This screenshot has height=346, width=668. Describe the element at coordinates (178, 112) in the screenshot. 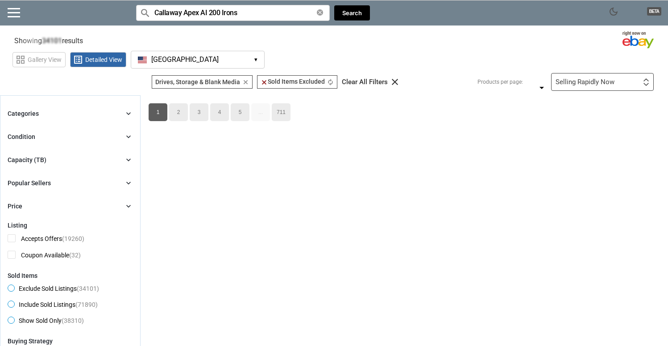

I see `a: 2` at that location.